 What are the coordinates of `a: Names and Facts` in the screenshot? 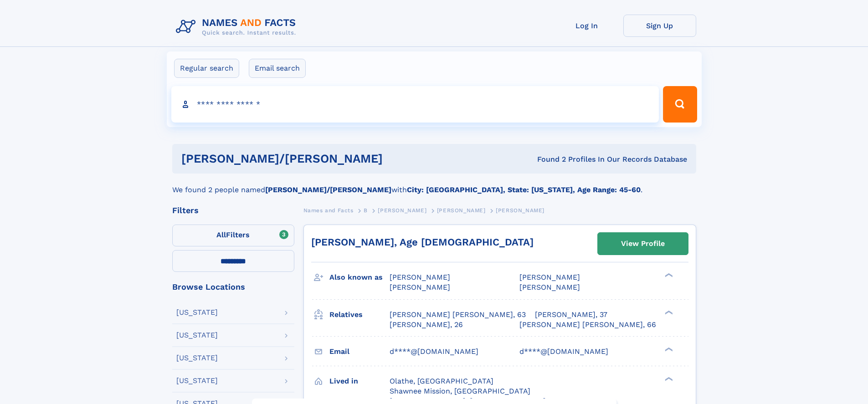 It's located at (328, 210).